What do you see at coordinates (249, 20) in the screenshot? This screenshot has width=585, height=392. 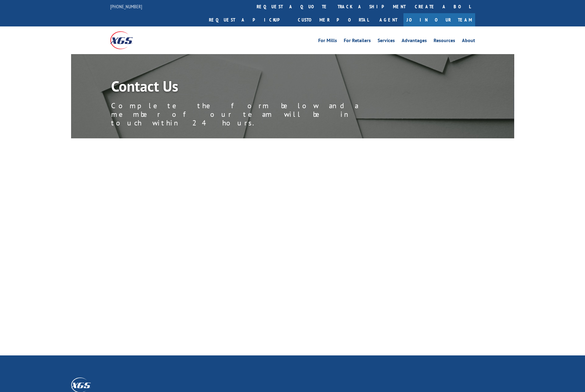 I see `a: Request a pickup` at bounding box center [249, 20].